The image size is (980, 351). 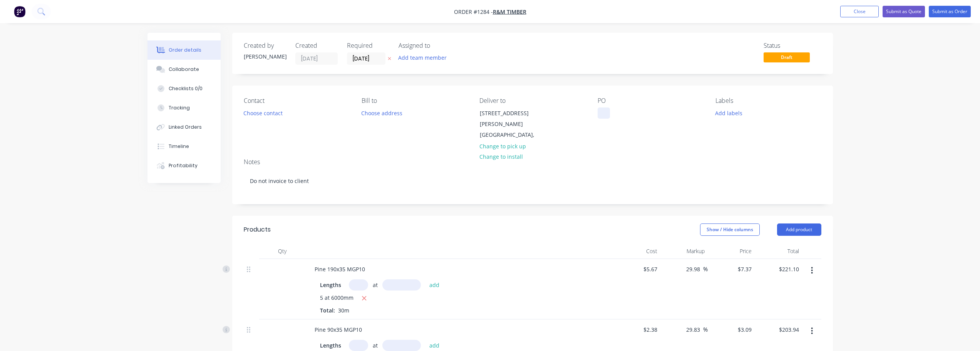 What do you see at coordinates (184, 69) in the screenshot?
I see `button: Collaborate` at bounding box center [184, 69].